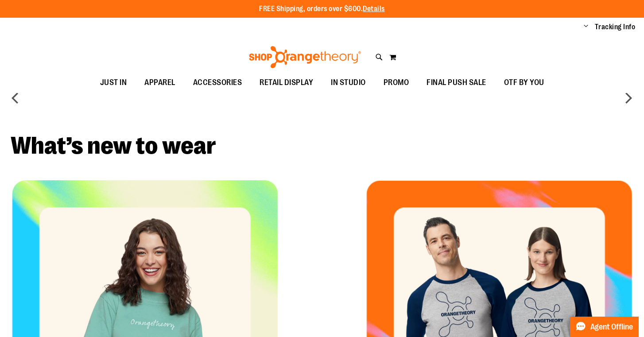 The height and width of the screenshot is (337, 644). Describe the element at coordinates (457, 83) in the screenshot. I see `a: FINAL PUSH SALE` at that location.